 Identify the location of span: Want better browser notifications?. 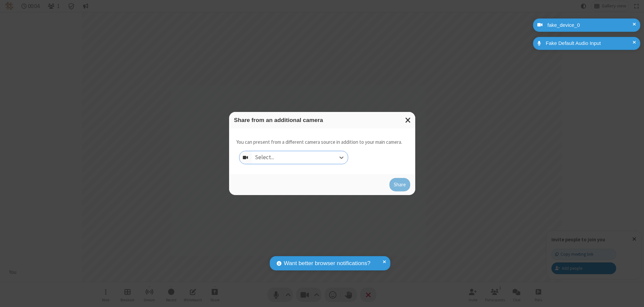
(327, 264).